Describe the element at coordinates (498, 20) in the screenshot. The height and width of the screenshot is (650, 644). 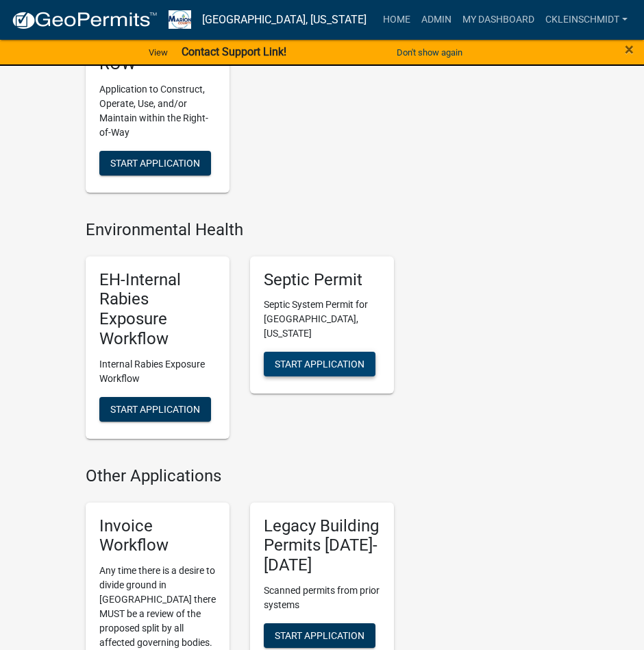
I see `a: My Dashboard` at that location.